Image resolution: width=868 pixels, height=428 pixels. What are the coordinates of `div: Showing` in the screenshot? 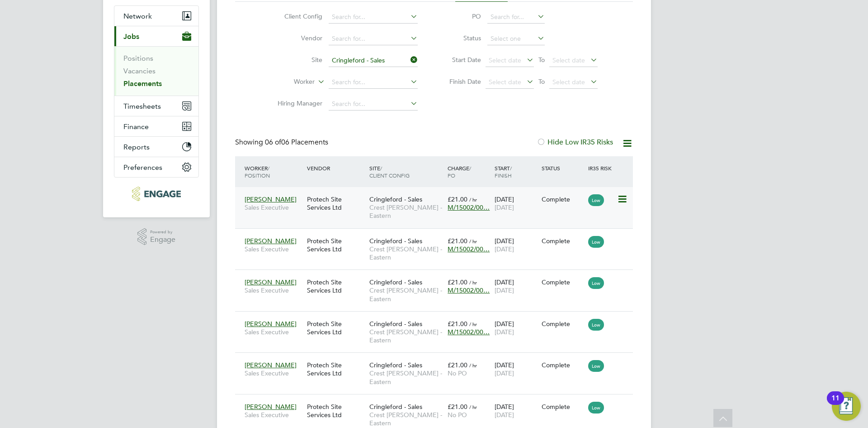 It's located at (283, 142).